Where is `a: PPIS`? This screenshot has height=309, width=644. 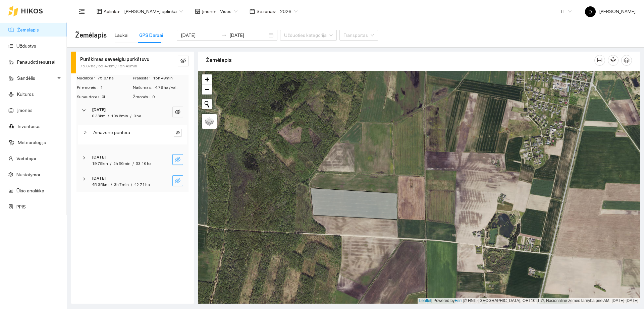 a: PPIS is located at coordinates (21, 207).